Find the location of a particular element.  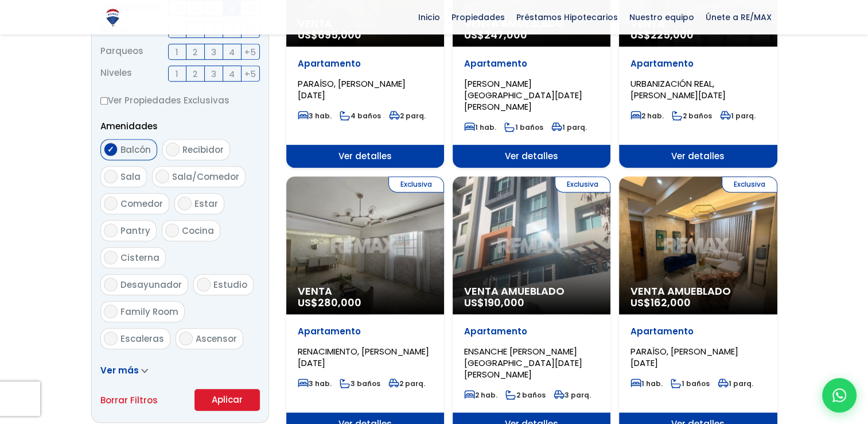

span: Niveles is located at coordinates (116, 74).